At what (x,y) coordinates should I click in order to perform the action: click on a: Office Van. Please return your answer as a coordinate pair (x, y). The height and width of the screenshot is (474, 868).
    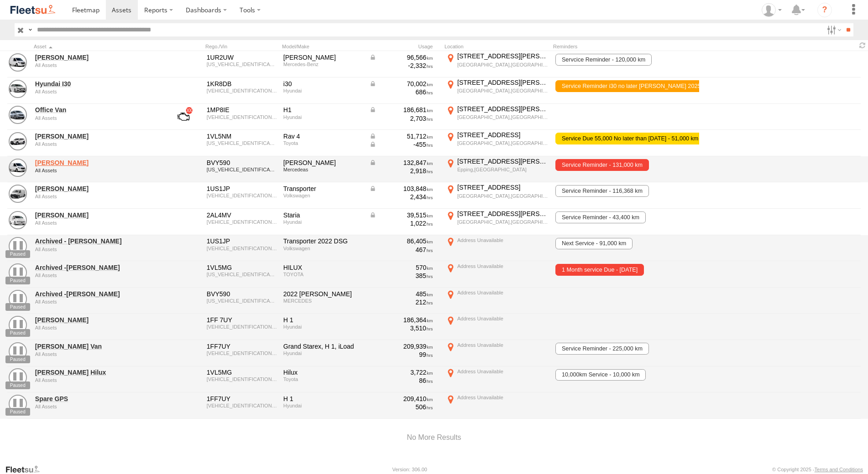
    Looking at the image, I should click on (98, 110).